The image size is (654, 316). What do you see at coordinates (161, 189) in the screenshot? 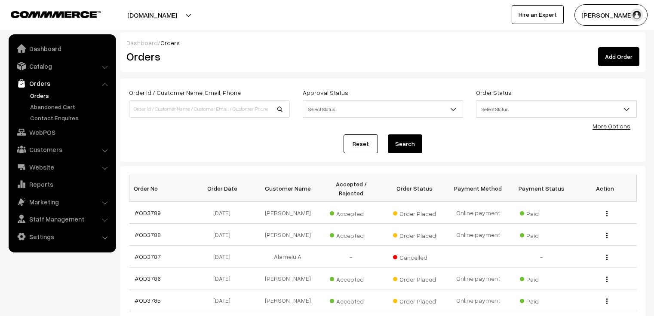
I see `th: Order No` at bounding box center [161, 189].